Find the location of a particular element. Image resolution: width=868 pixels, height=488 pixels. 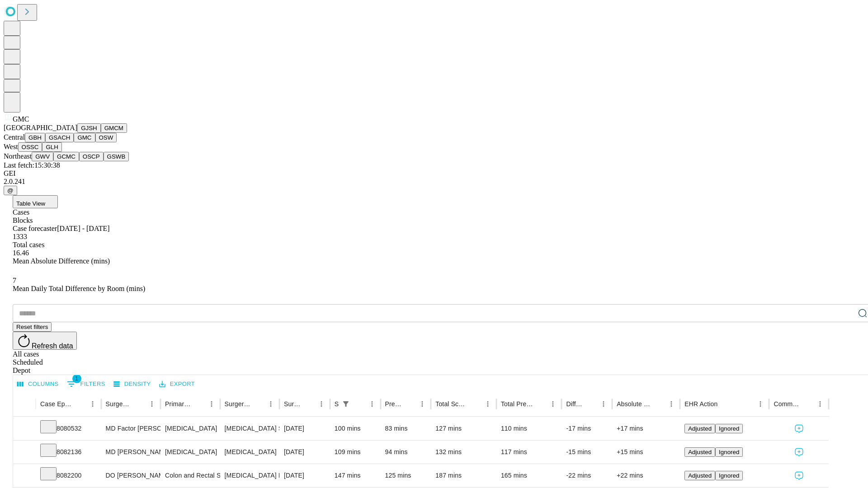

div: Scheduled In Room Duration is located at coordinates (336, 404).